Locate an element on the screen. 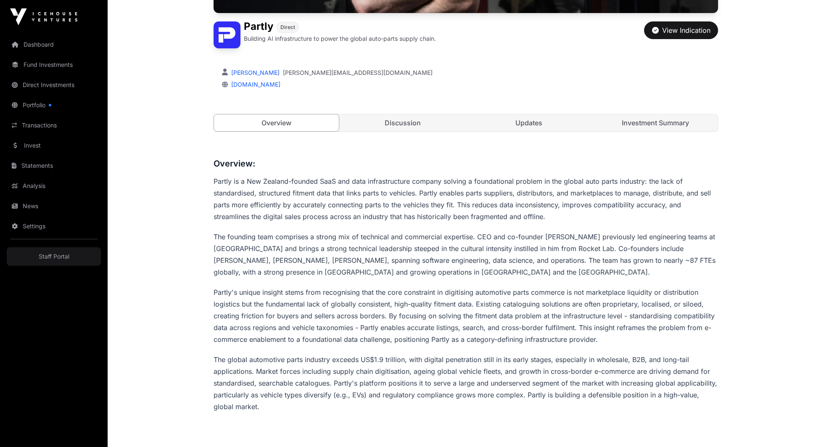 The height and width of the screenshot is (447, 824). a: Fund Investments is located at coordinates (54, 65).